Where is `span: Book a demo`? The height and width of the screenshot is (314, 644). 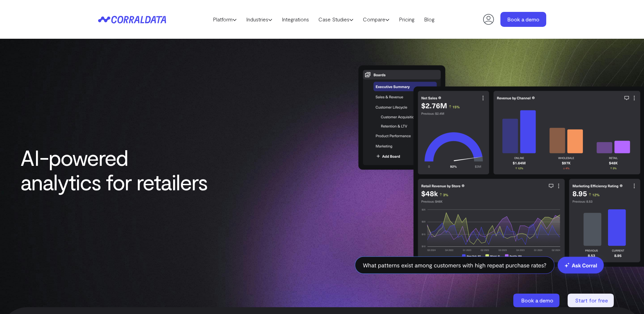 span: Book a demo is located at coordinates (537, 300).